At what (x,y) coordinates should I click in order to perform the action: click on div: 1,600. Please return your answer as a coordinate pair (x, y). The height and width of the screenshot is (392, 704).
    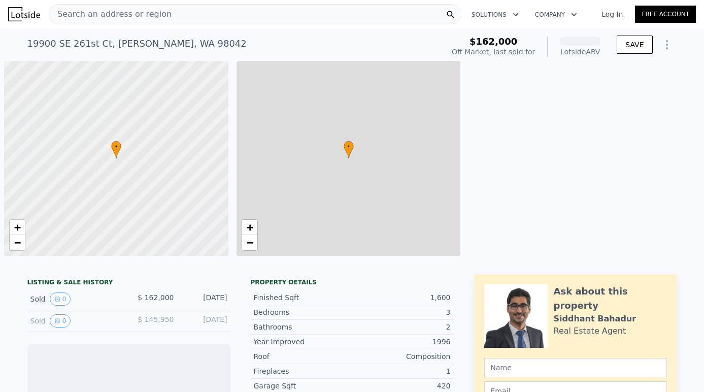
    Looking at the image, I should click on (401, 297).